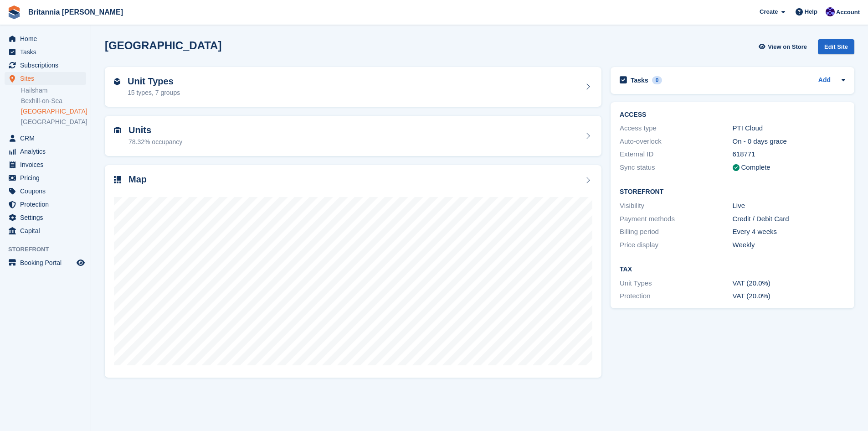  What do you see at coordinates (47, 165) in the screenshot?
I see `span: Invoices` at bounding box center [47, 165].